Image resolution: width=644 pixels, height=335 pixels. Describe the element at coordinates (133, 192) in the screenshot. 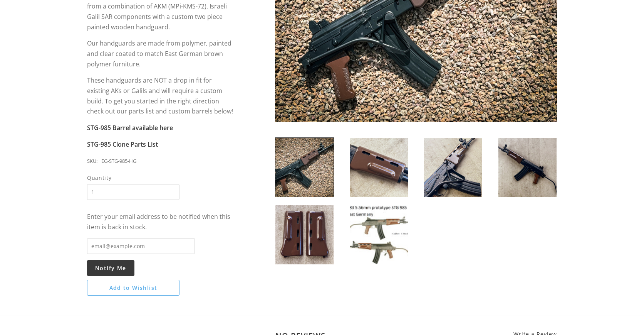

I see `input: Quantity` at that location.